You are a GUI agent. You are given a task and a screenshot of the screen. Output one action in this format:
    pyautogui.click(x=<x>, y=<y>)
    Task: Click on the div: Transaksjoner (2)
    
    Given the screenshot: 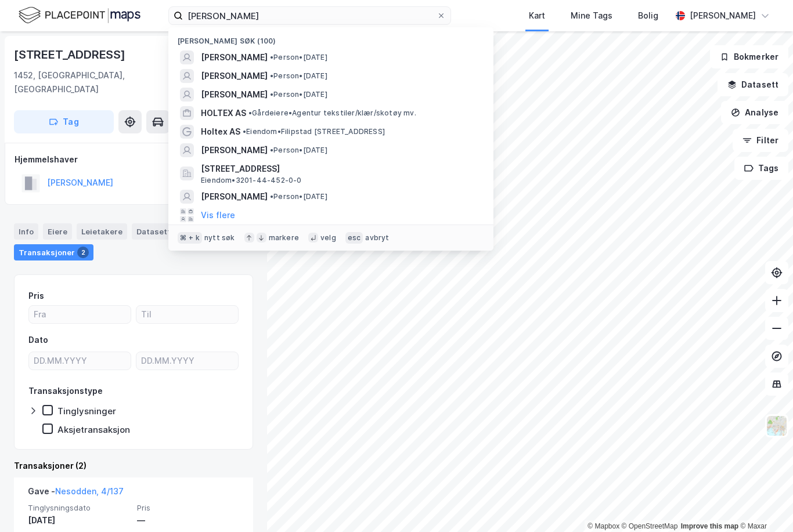 What is the action you would take?
    pyautogui.click(x=134, y=466)
    